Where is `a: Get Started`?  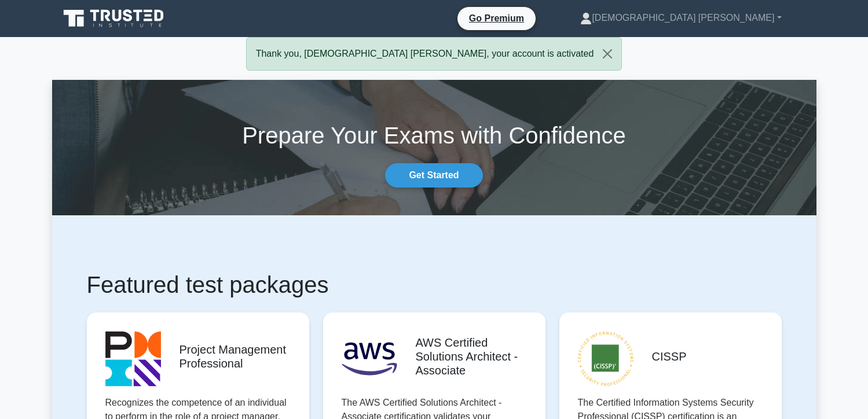
a: Get Started is located at coordinates (433, 175).